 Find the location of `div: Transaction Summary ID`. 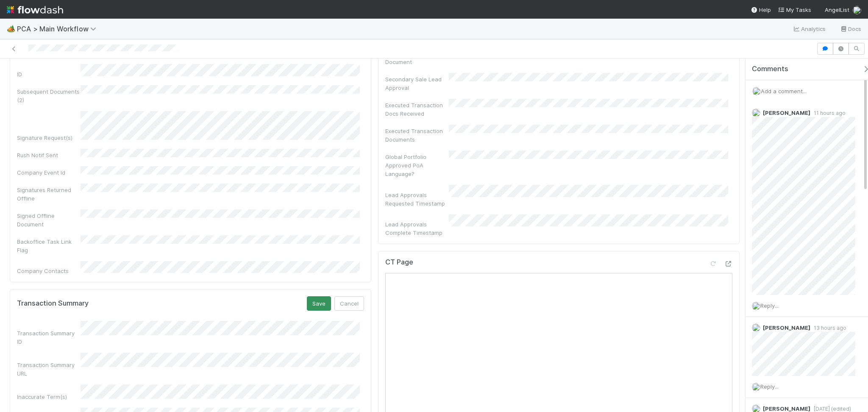

div: Transaction Summary ID is located at coordinates (48, 337).